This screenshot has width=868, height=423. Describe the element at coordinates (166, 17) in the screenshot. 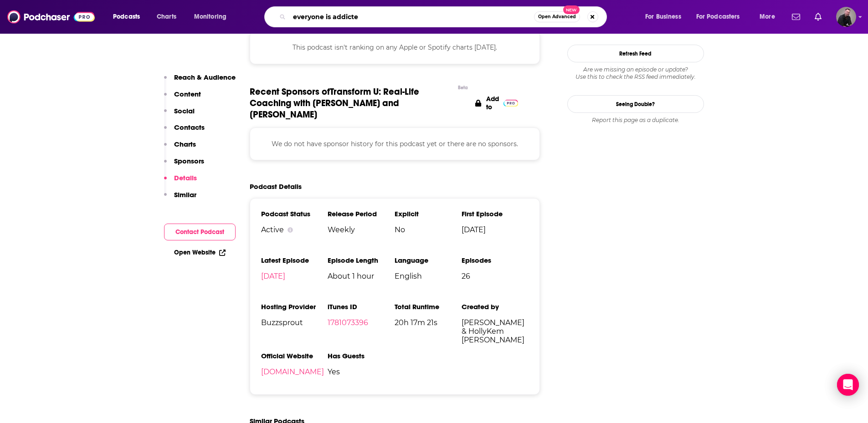

I see `a: Charts` at that location.